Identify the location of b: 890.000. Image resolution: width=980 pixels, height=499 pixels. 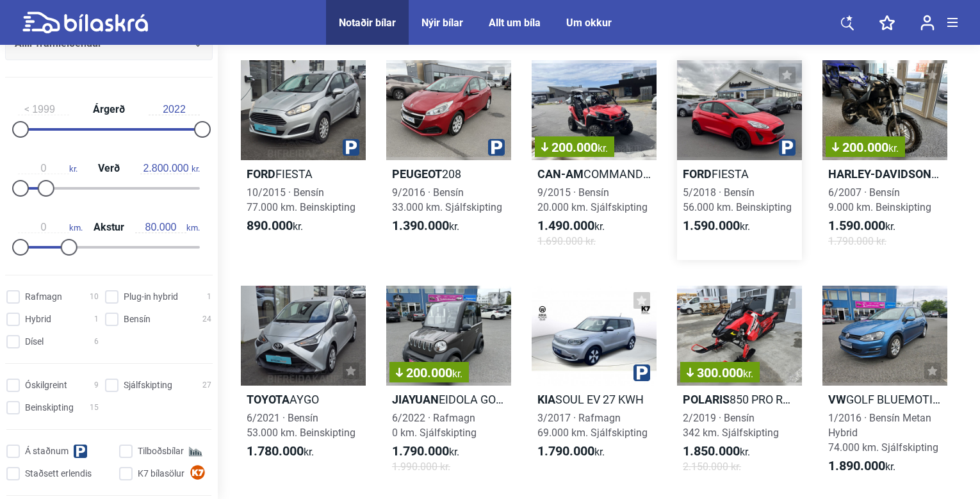
(270, 225).